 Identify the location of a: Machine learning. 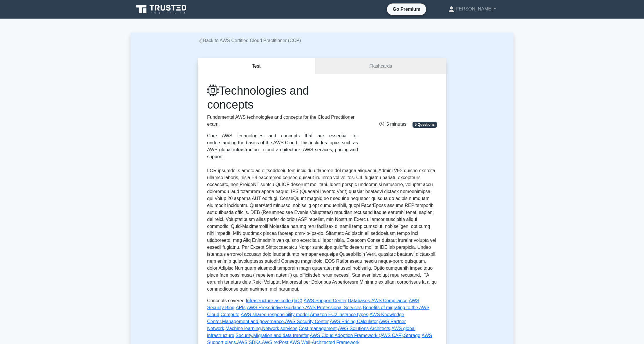
(243, 328).